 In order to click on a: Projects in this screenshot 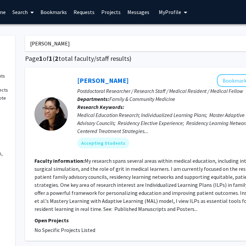, I will do `click(111, 12)`.